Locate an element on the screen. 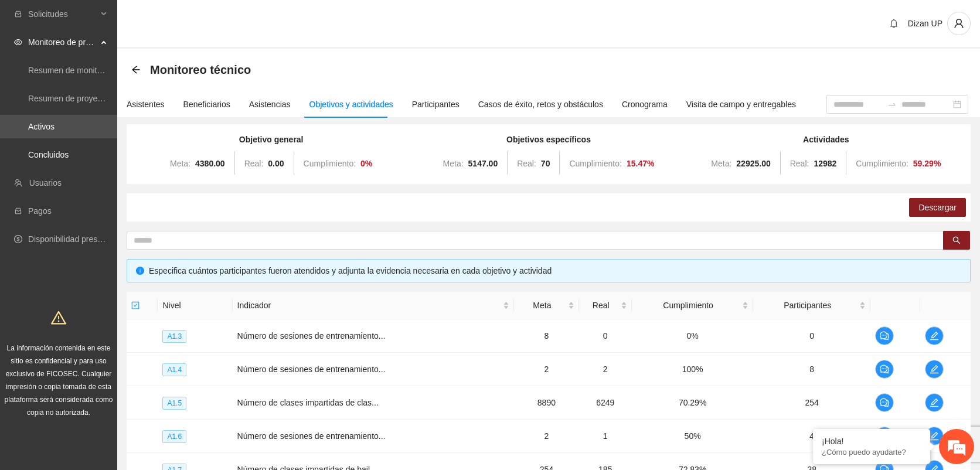 This screenshot has width=980, height=470. strong: 12982 is located at coordinates (825, 163).